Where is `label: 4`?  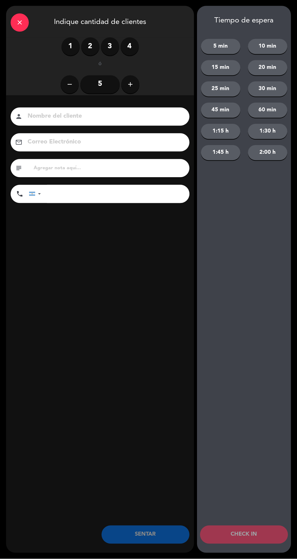
label: 4 is located at coordinates (130, 47).